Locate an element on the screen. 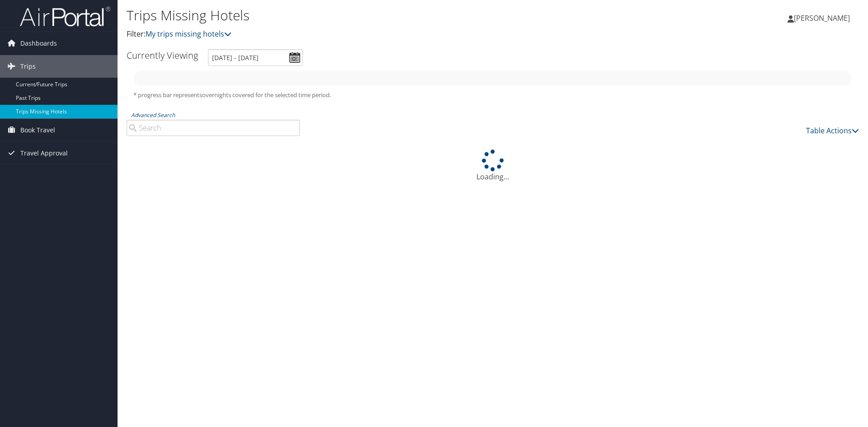  a: Table Actions is located at coordinates (832, 131).